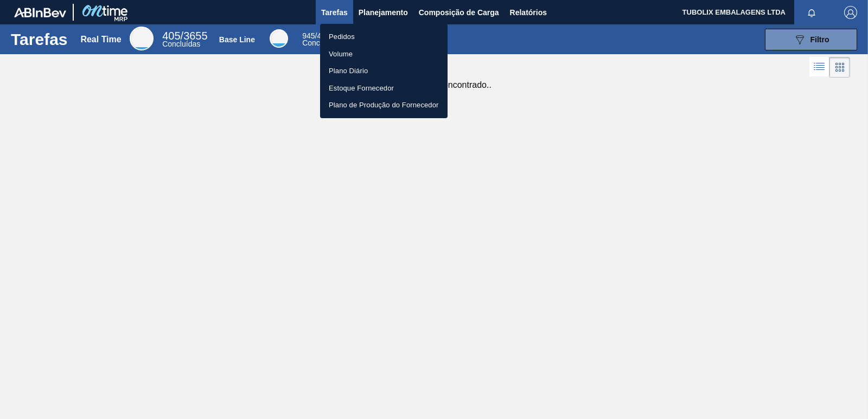 This screenshot has width=868, height=419. What do you see at coordinates (383, 88) in the screenshot?
I see `a: Estoque Fornecedor` at bounding box center [383, 88].